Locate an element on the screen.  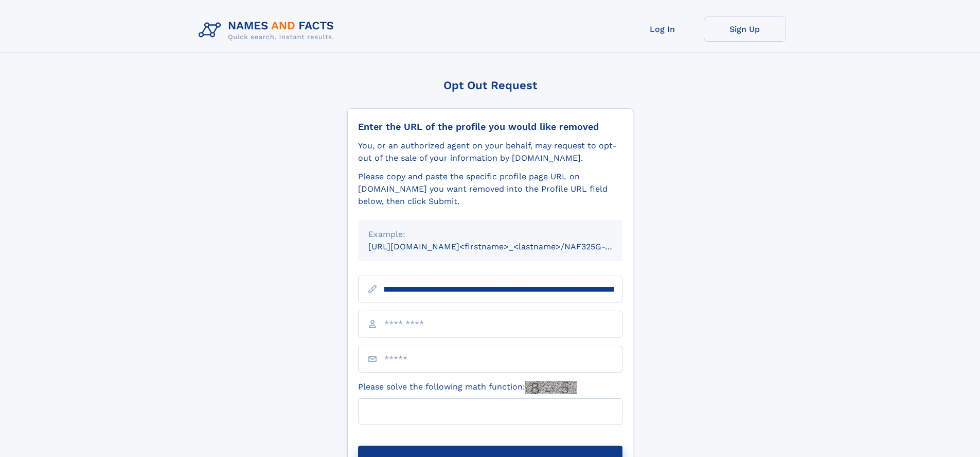
a: Sign Up is located at coordinates (745, 29).